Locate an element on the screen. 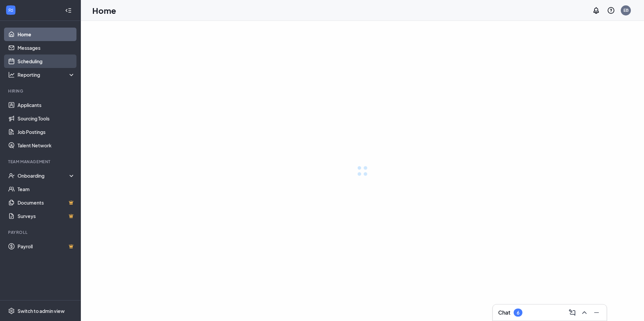 This screenshot has width=644, height=321. a: Job Postings is located at coordinates (46, 132).